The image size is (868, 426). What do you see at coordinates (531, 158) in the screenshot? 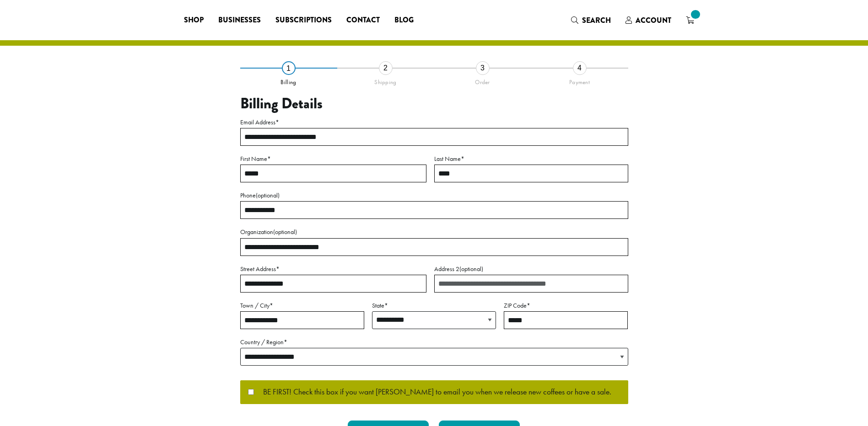
I see `label: Last Name` at bounding box center [531, 158].